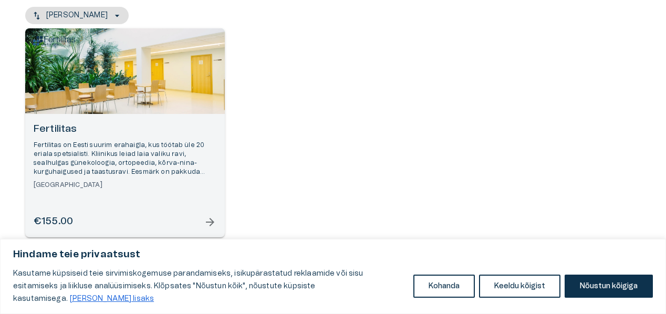 This screenshot has width=666, height=314. I want to click on p: Fertilitas on Eesti suurim erahaigla, kus töötab üle 20 eriala spetsialisti. Kliinikus leiad laia..., so click(125, 159).